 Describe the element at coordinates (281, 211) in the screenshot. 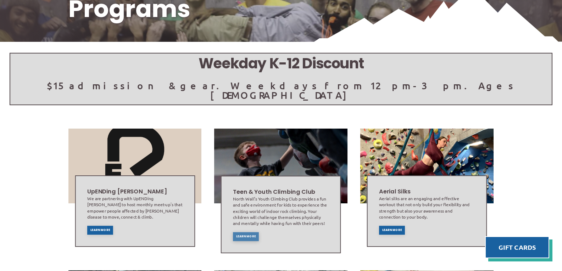

I see `div: North Wall’s Youth Climbing Club provides a fun and safe environment for kids to experience the e...` at that location.